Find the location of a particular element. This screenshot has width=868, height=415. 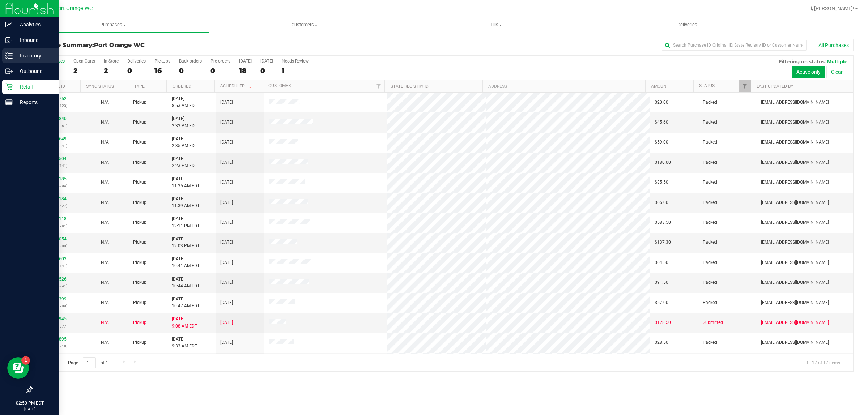

a: Filter is located at coordinates (378, 86).